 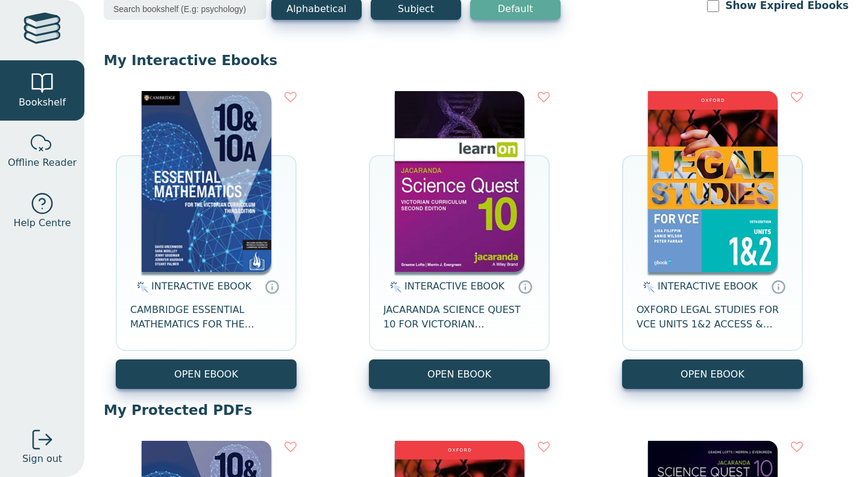 I want to click on span: Sign out, so click(x=43, y=459).